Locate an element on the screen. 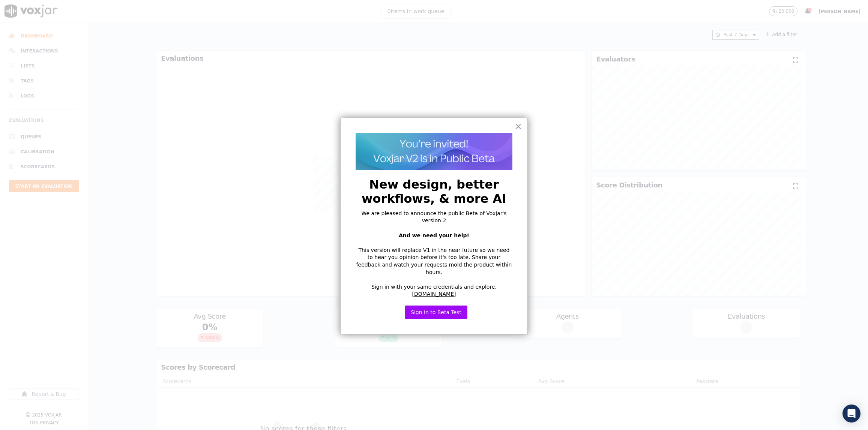  strong: And we need your help! is located at coordinates (434, 235).